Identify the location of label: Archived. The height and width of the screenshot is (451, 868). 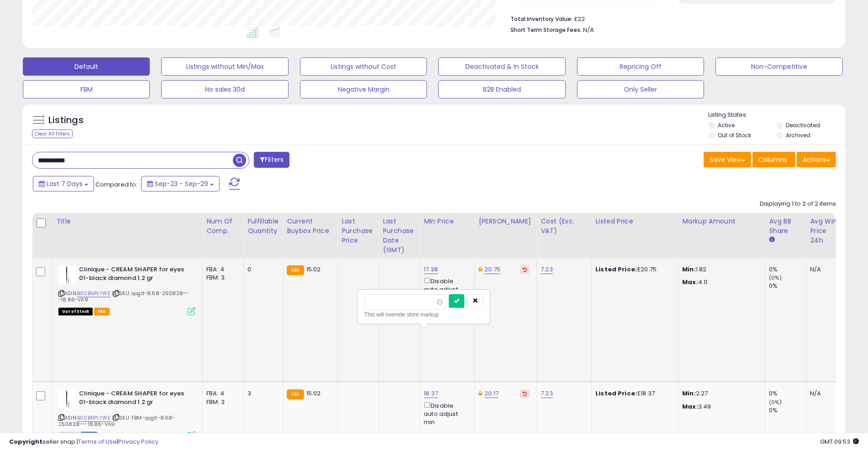
(799, 135).